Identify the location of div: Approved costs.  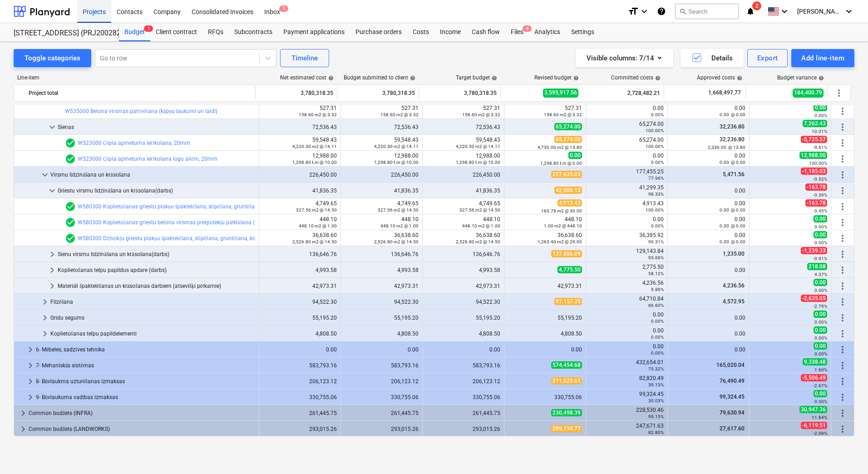
(719, 78).